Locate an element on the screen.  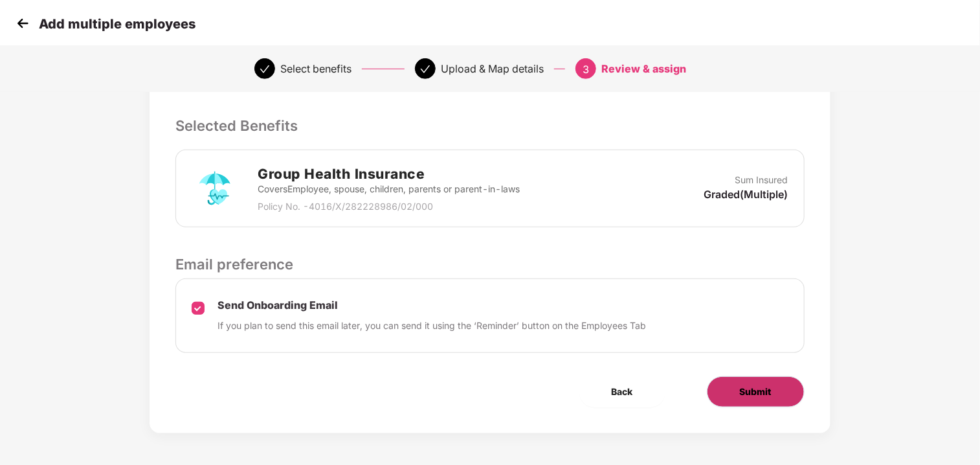
button: Back is located at coordinates (622, 391).